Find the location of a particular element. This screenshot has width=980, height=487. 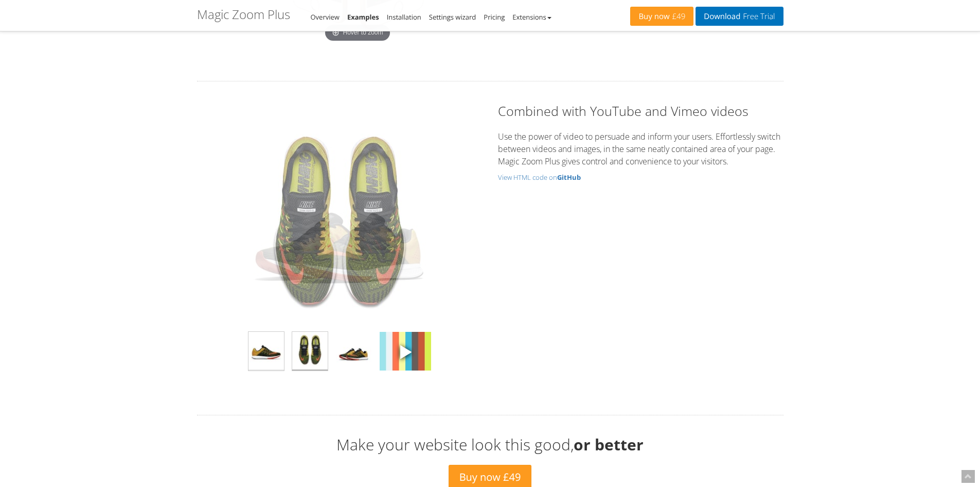

span: £49 is located at coordinates (678, 16).